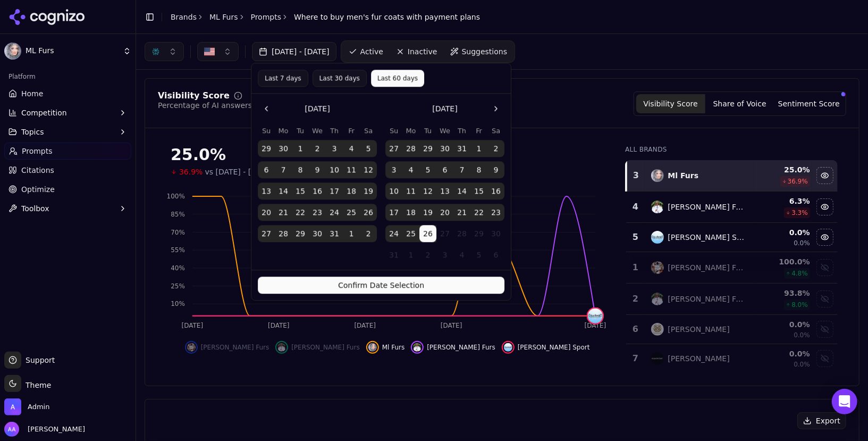 The image size is (868, 441). Describe the element at coordinates (27, 407) in the screenshot. I see `button: Open organization switcher` at that location.